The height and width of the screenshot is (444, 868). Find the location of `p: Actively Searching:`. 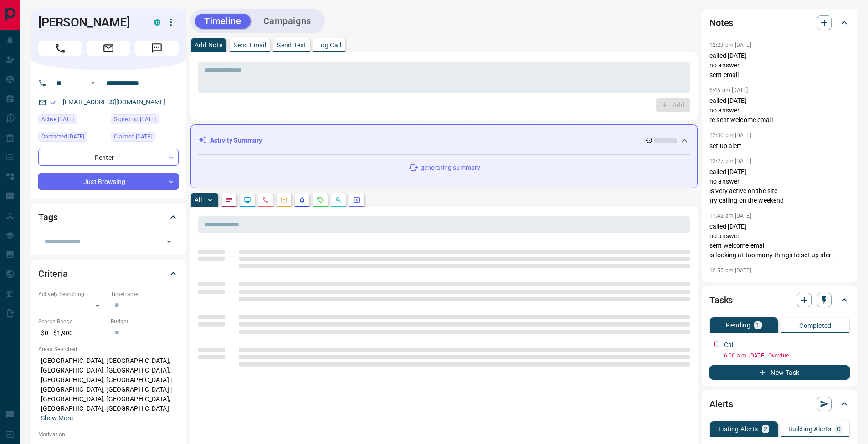

p: Actively Searching: is located at coordinates (72, 294).